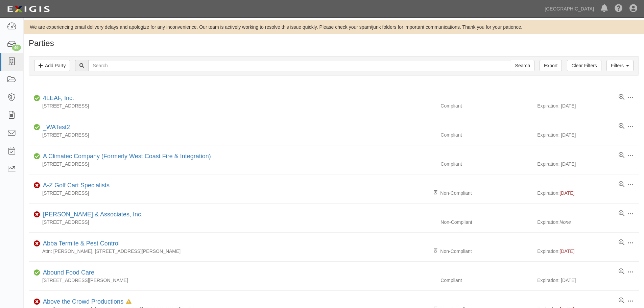 The height and width of the screenshot is (308, 644). Describe the element at coordinates (565, 222) in the screenshot. I see `i: None` at that location.